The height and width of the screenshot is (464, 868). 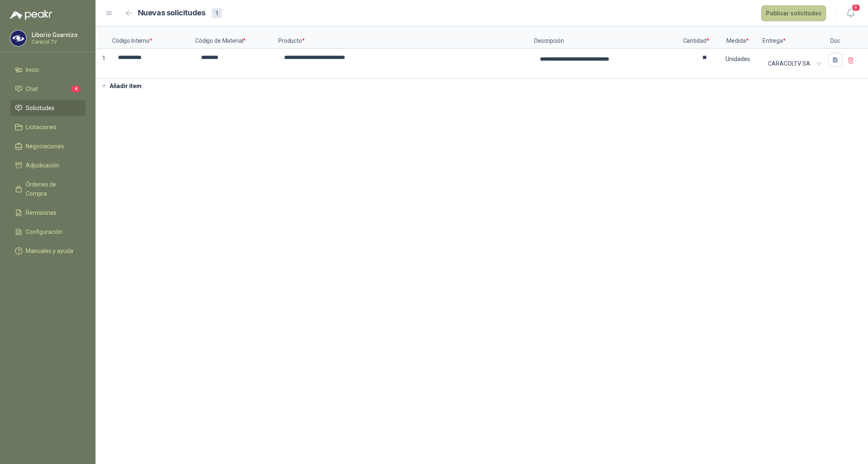 What do you see at coordinates (738, 38) in the screenshot?
I see `p: Medida` at bounding box center [738, 38].